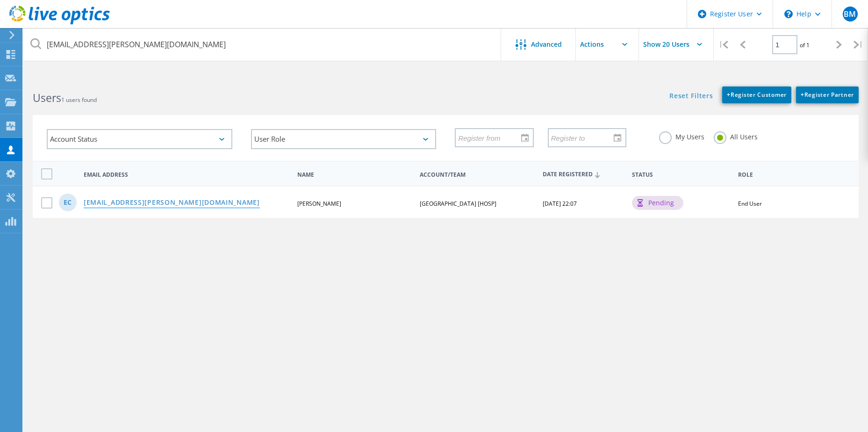 This screenshot has width=868, height=432. What do you see at coordinates (757, 95) in the screenshot?
I see `a: +Register Customer` at bounding box center [757, 95].